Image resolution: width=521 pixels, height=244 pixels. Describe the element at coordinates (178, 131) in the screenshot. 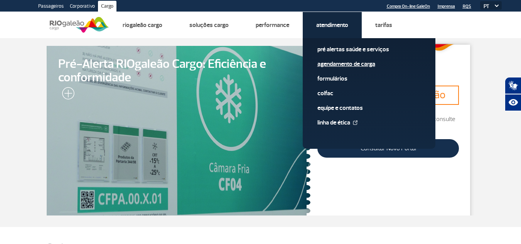

I see `a: Pré-Alerta RIOgaleão Cargo: Eficiência e conformidade` at that location.